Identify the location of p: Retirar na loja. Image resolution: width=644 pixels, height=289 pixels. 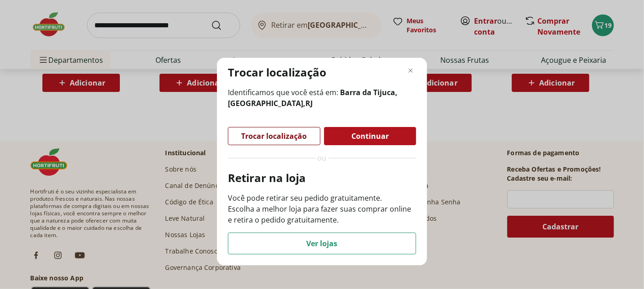
(322, 178).